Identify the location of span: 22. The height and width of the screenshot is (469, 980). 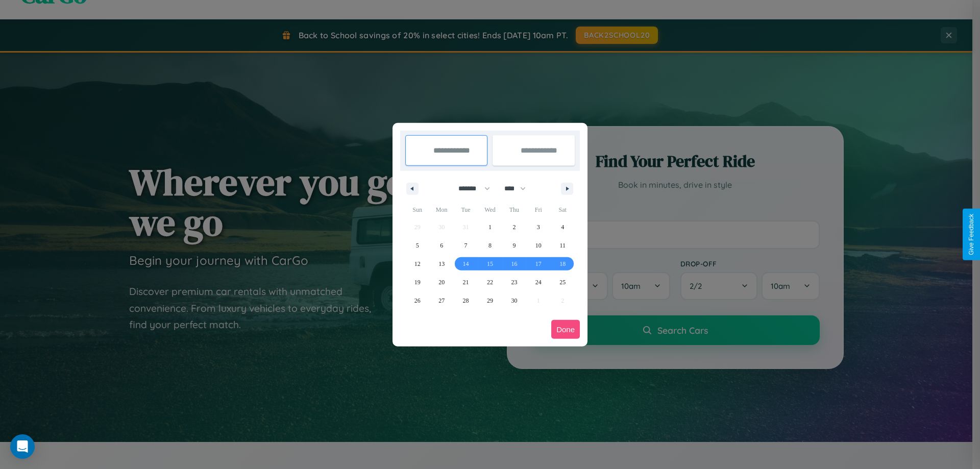
(490, 282).